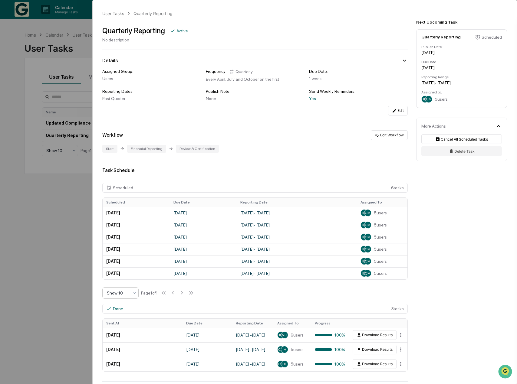 This screenshot has height=384, width=517. I want to click on button: Cancel All Scheduled Tasks, so click(461, 139).